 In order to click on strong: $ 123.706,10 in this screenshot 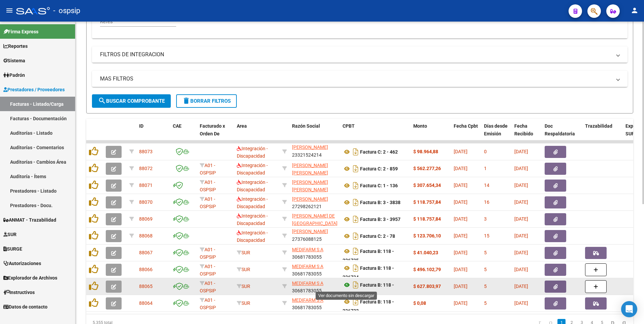, I will do `click(427, 236)`.